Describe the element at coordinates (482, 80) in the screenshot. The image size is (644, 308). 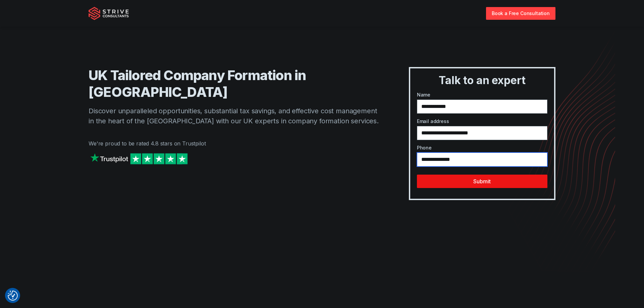
I see `h3: Talk to an expert` at that location.